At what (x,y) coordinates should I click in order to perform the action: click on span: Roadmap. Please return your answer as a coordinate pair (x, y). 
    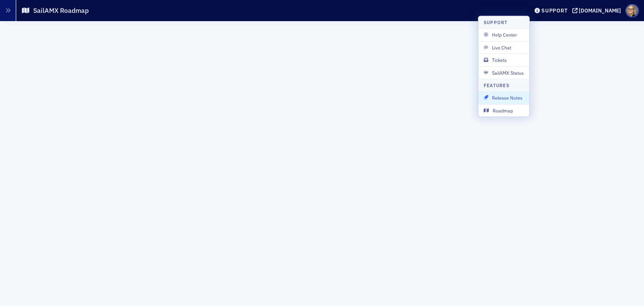
    Looking at the image, I should click on (504, 110).